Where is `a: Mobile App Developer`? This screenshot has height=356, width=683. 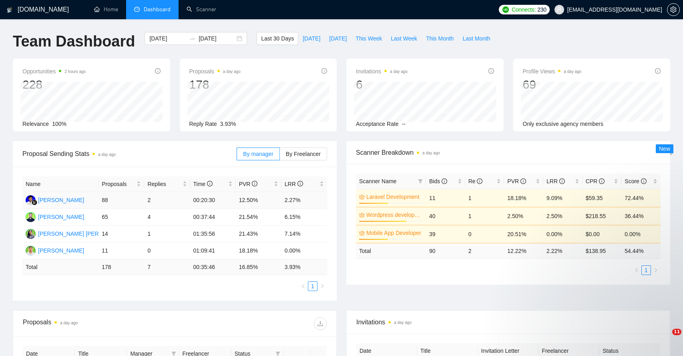
a: Mobile App Developer is located at coordinates (394, 233).